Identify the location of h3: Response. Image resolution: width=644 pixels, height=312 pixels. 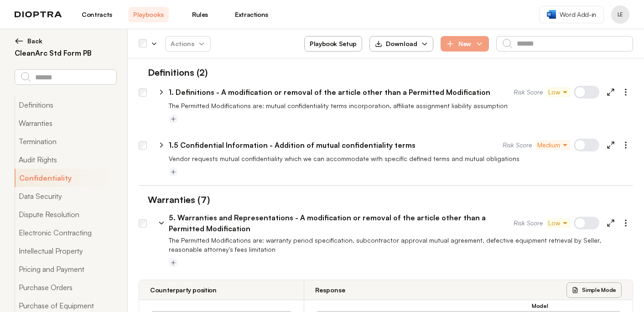
(330, 290).